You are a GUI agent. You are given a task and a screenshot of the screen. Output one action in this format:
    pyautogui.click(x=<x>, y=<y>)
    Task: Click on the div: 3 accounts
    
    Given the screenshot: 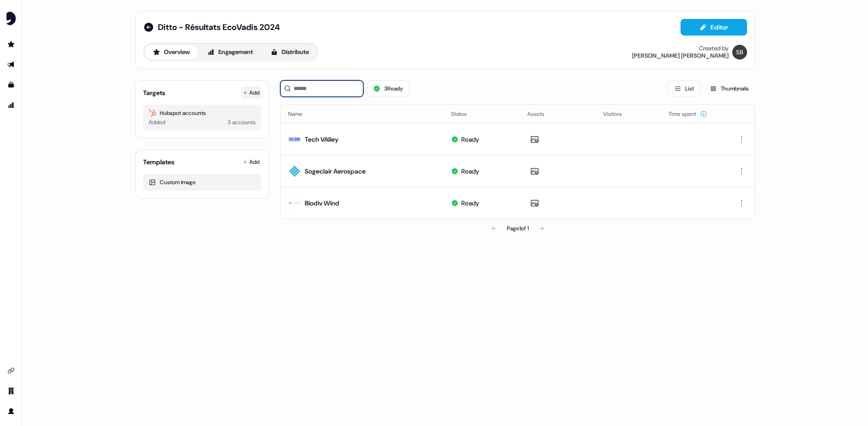 What is the action you would take?
    pyautogui.click(x=242, y=122)
    